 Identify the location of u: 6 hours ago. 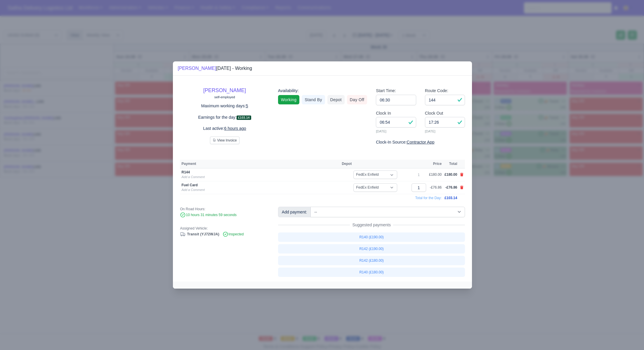
(235, 128).